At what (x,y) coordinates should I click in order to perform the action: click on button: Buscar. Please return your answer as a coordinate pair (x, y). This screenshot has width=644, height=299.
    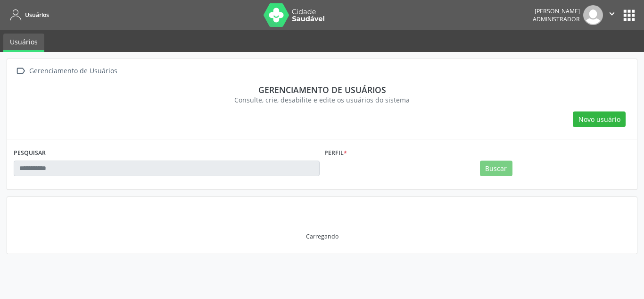
    Looking at the image, I should click on (496, 169).